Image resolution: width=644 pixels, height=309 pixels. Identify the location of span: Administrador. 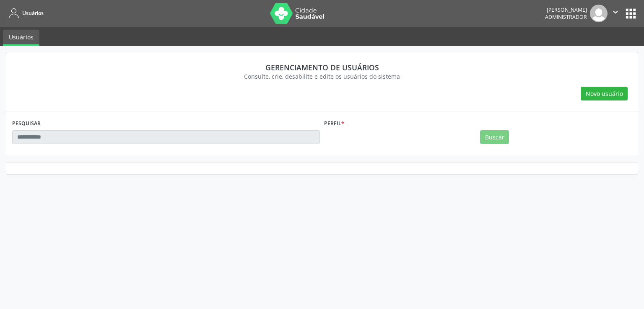
(566, 17).